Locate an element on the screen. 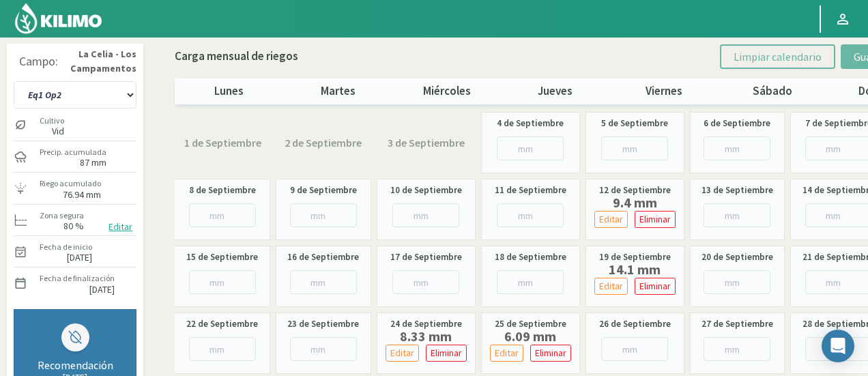  label: Fecha de inicio is located at coordinates (66, 247).